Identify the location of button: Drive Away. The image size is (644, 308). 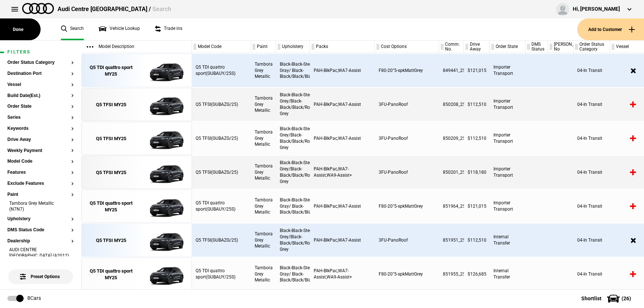
(41, 140).